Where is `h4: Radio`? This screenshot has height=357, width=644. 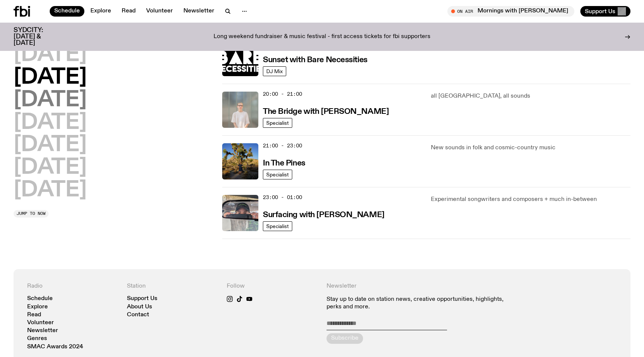
h4: Radio is located at coordinates (72, 285).